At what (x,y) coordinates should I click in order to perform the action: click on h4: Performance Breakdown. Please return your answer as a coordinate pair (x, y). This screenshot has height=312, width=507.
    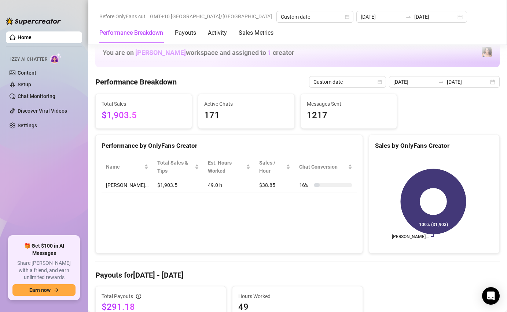
    Looking at the image, I should click on (136, 82).